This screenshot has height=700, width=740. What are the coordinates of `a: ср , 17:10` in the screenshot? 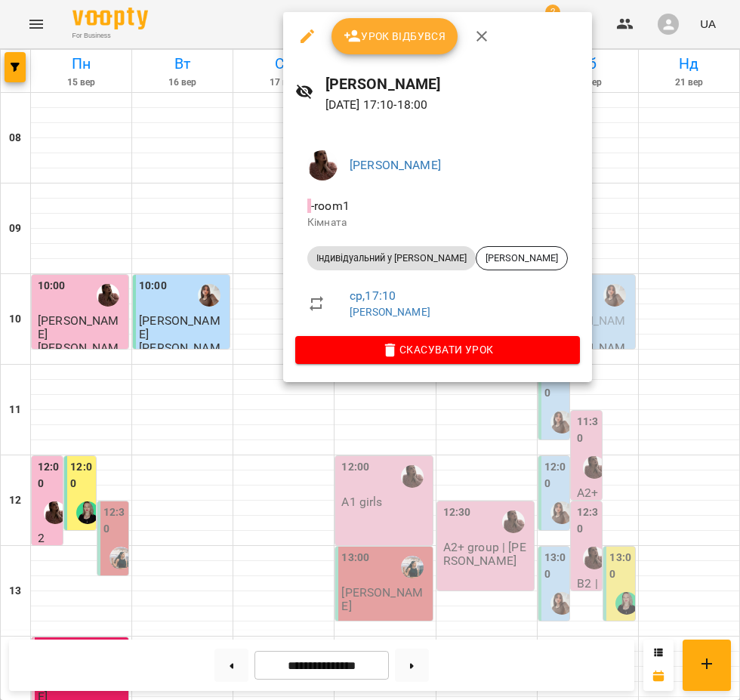 It's located at (372, 295).